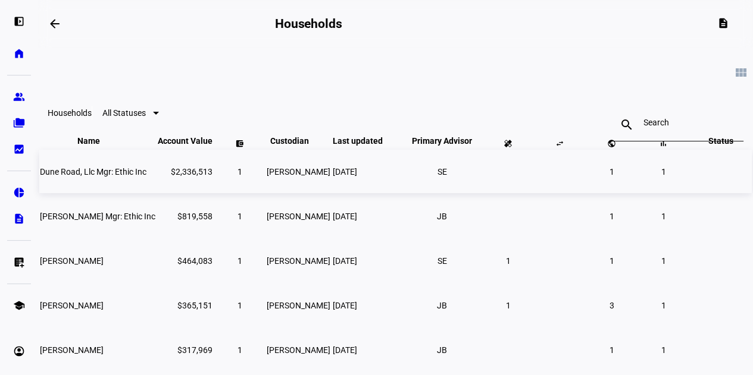 Image resolution: width=753 pixels, height=375 pixels. Describe the element at coordinates (19, 54) in the screenshot. I see `a: home` at that location.